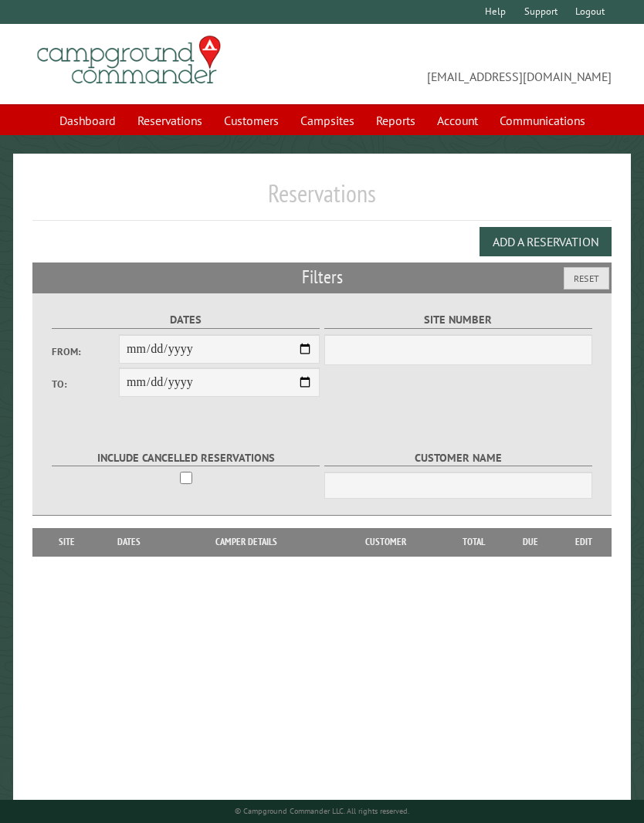 This screenshot has width=644, height=823. What do you see at coordinates (322, 810) in the screenshot?
I see `small: © Campground Commander LLC. All rights reserved.` at bounding box center [322, 810].